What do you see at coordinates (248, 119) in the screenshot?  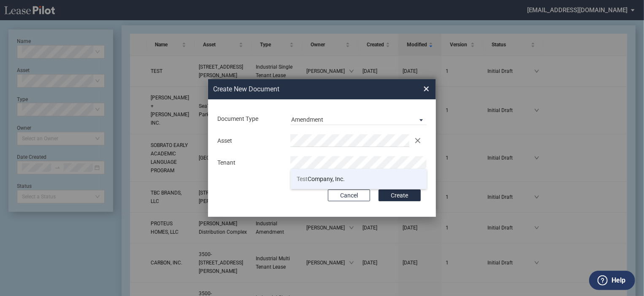 I see `div: Document Type` at bounding box center [248, 119].